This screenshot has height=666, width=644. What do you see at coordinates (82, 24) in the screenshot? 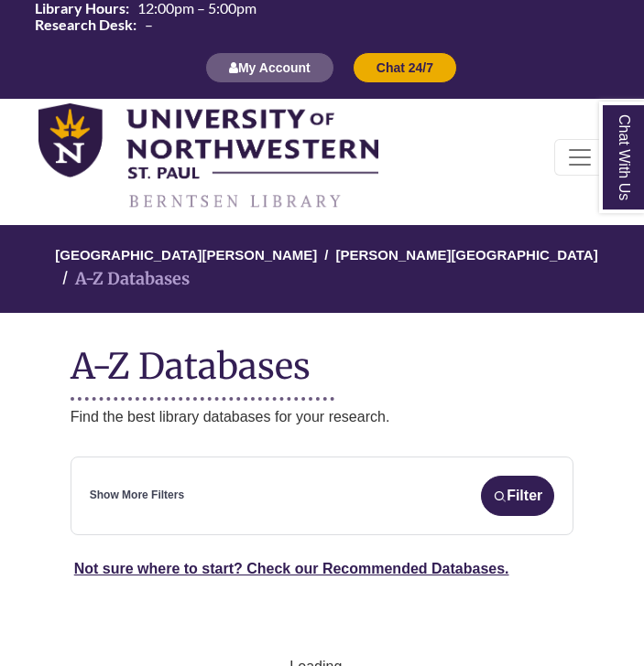
I see `th: Research Desk:` at bounding box center [82, 24].